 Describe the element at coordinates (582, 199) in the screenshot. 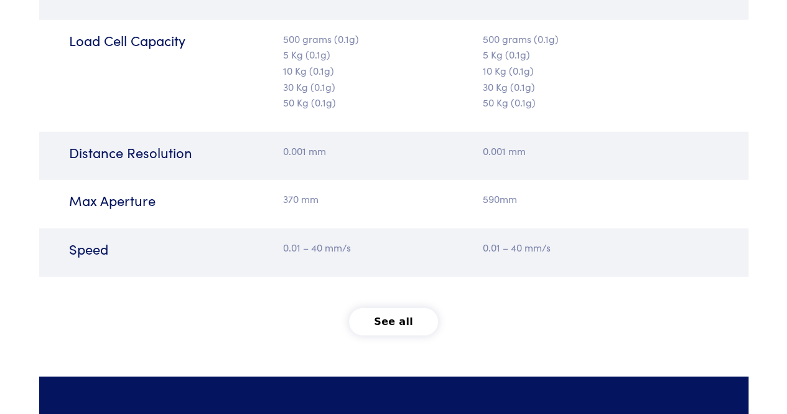

I see `p: 590mm` at that location.